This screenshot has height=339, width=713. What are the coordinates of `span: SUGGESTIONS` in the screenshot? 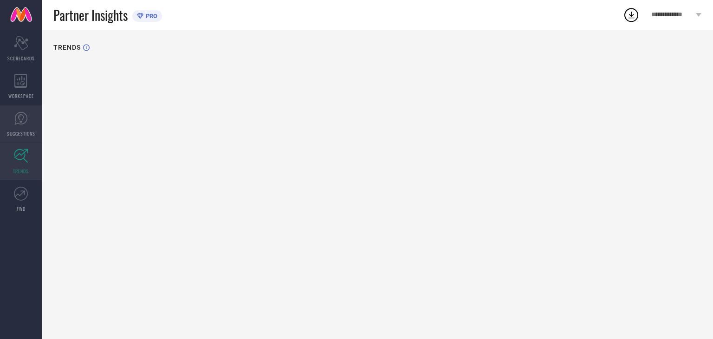 It's located at (21, 133).